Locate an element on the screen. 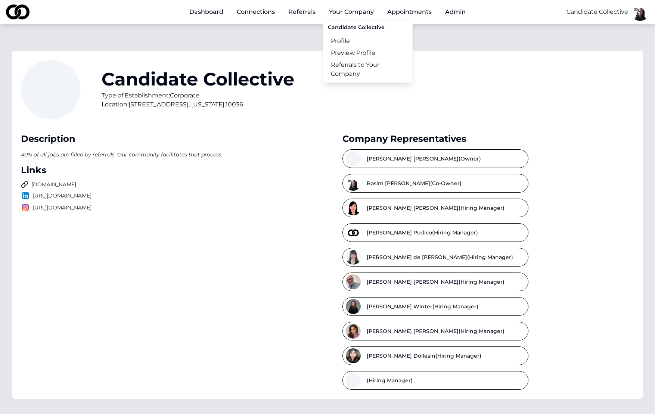 The image size is (655, 414). div: Description is located at coordinates (166, 139).